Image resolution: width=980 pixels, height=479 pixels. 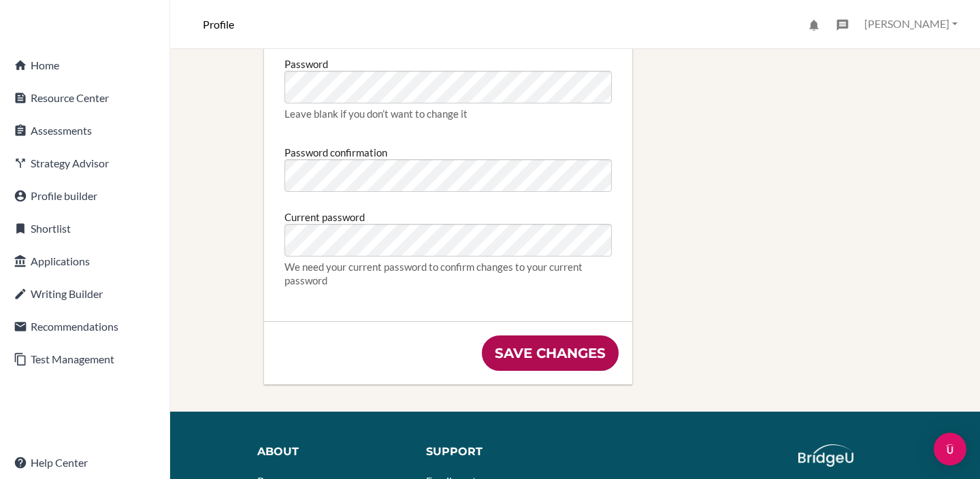 I want to click on div: We need your current password to confirm changes to your current password, so click(x=448, y=273).